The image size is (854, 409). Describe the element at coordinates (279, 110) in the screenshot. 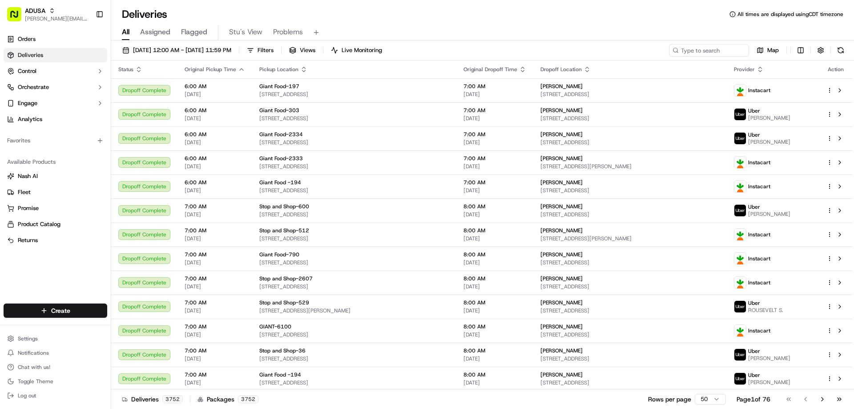

I see `span: Giant Food-303` at that location.